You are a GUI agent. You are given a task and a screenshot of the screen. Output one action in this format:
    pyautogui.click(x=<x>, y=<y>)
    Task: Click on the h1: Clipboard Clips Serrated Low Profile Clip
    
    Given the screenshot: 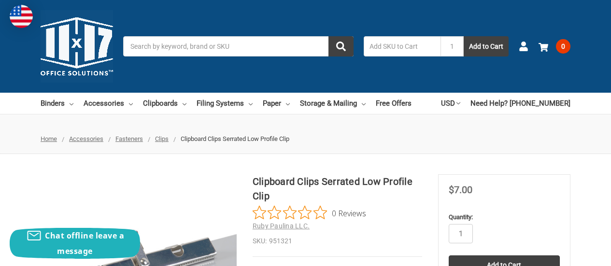 What is the action you would take?
    pyautogui.click(x=337, y=189)
    